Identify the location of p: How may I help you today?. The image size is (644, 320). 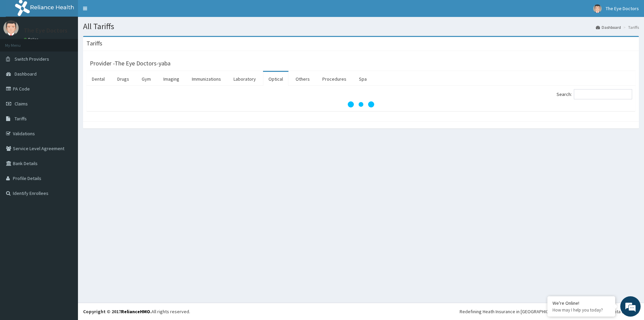
(581, 310).